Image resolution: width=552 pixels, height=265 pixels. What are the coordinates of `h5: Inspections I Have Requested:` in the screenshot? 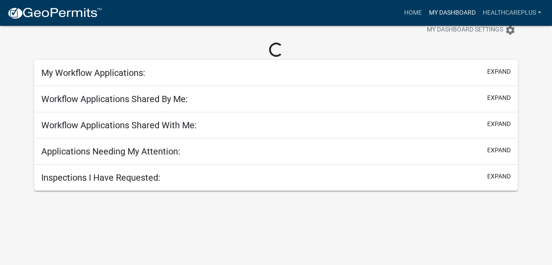 It's located at (101, 178).